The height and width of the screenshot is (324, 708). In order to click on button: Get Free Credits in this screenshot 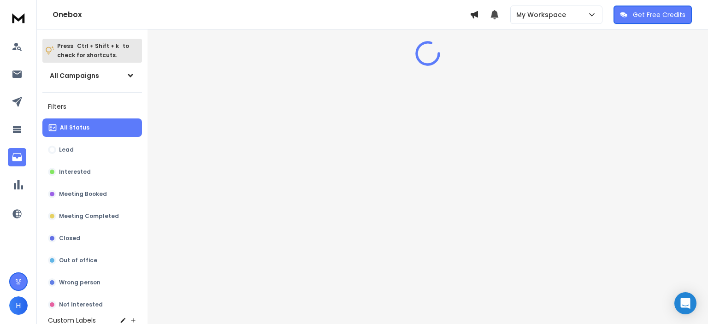, I will do `click(653, 15)`.